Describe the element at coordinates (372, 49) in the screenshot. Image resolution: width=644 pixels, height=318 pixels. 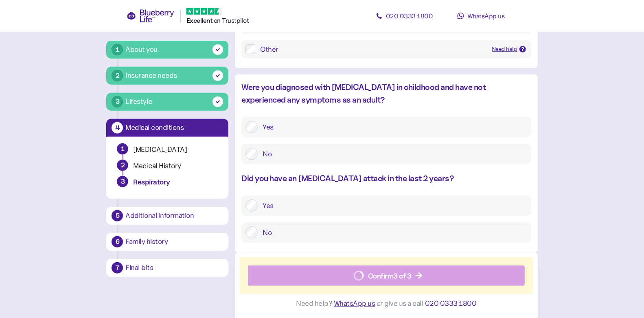
I see `div: Other` at that location.